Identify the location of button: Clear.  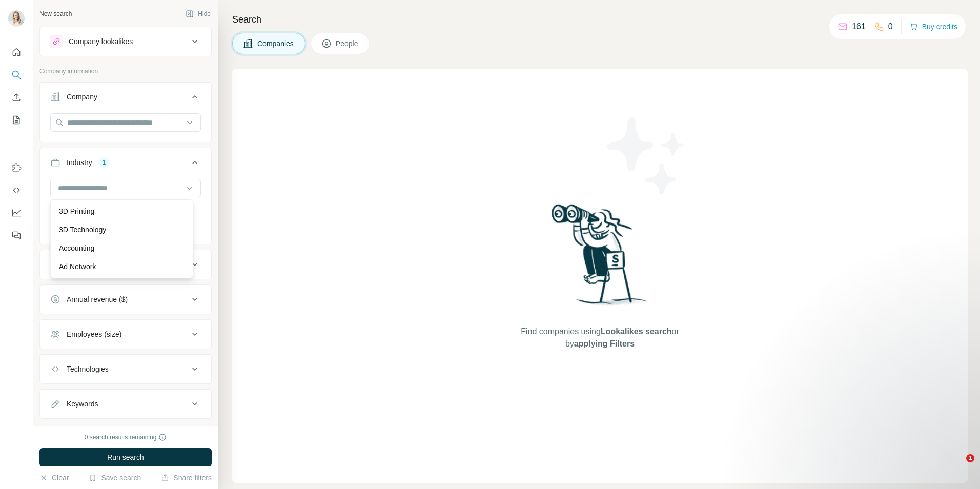
(54, 477).